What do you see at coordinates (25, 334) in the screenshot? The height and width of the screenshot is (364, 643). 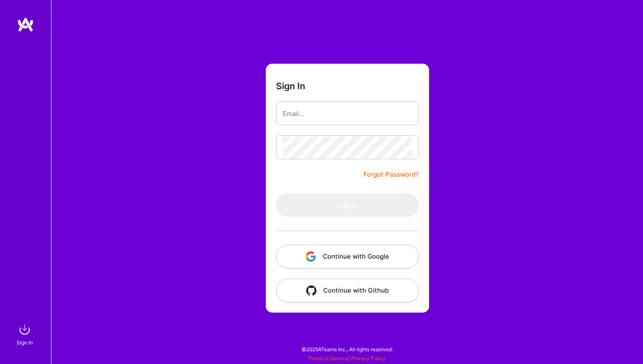 I see `a: sign inSign In` at bounding box center [25, 334].